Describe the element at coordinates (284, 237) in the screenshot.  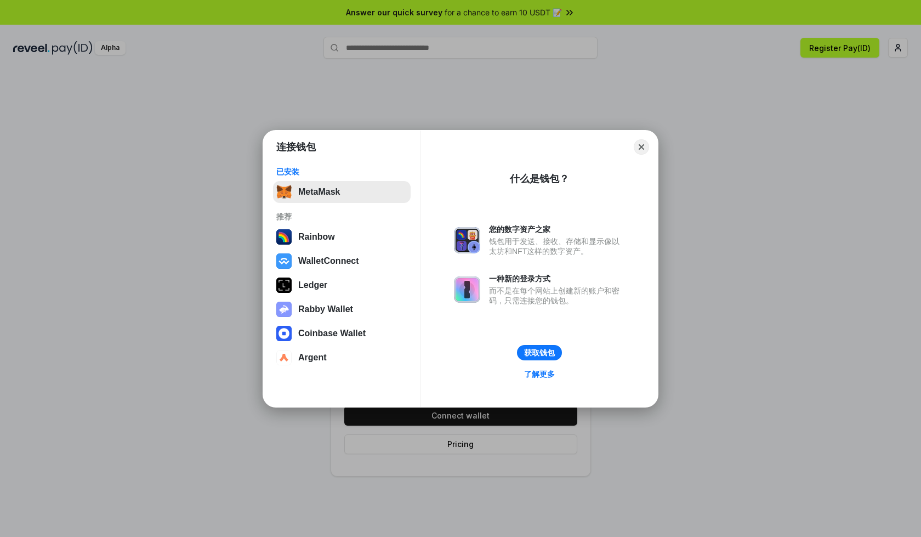
I see `img: svg+xml,%3Csvg%20width%3D%22120%22%20height%3D%22120%22%20viewBox%3D%220%200%20120%20120%22%20fil...` at that location.